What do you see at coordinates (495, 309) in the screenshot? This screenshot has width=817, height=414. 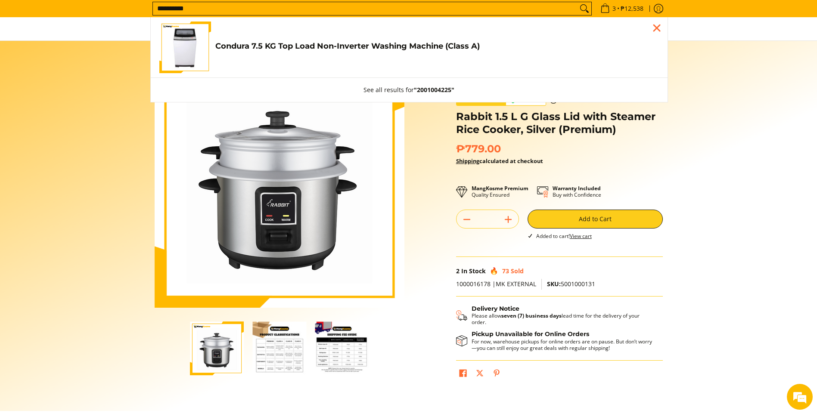 I see `strong: Delivery Notice` at bounding box center [495, 309].